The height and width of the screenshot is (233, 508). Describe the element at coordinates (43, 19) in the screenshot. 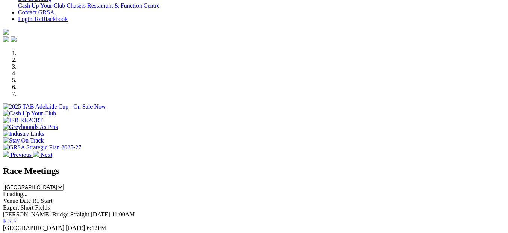

I see `a: Login To Blackbook` at that location.